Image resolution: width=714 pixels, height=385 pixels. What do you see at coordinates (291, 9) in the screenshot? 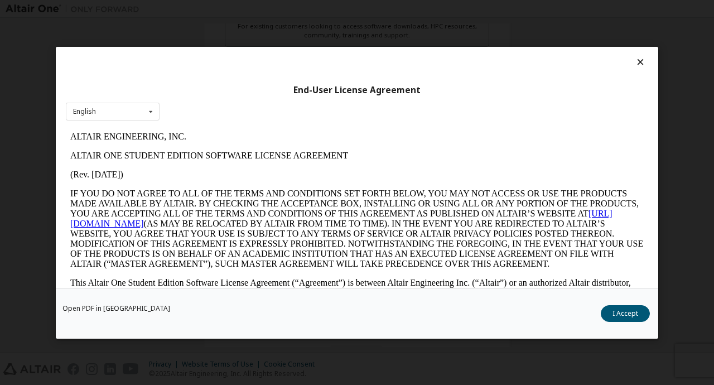
I see `p: ALTAIR ENGINEERING, INC.` at bounding box center [291, 9].